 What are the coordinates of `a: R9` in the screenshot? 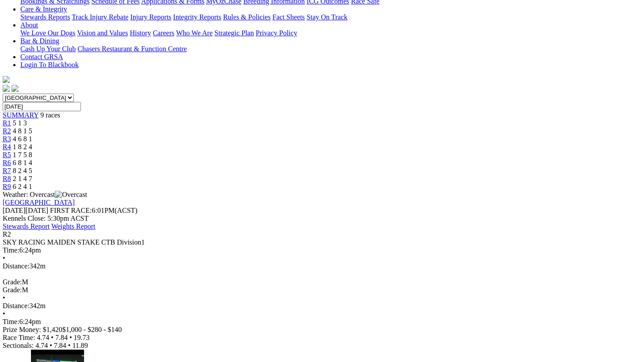 It's located at (7, 187).